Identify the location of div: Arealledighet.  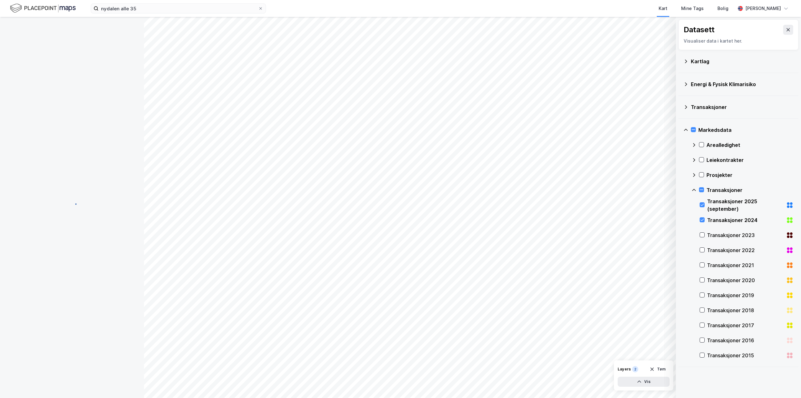
(750, 145).